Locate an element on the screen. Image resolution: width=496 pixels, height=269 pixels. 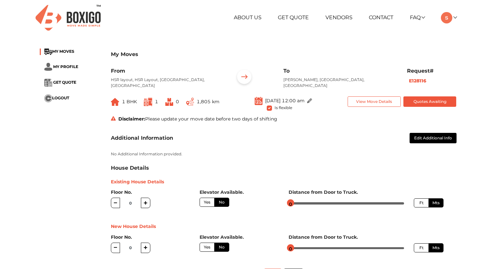
h6: From is located at coordinates (168, 71).